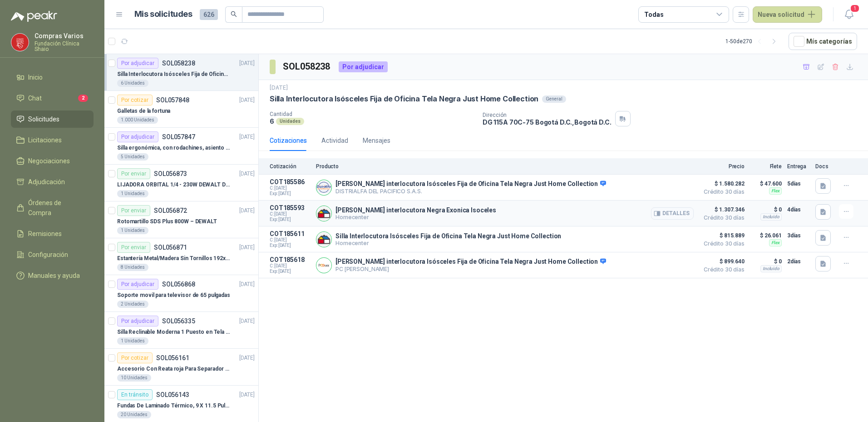 The width and height of the screenshot is (868, 422). I want to click on span: 2, so click(83, 98).